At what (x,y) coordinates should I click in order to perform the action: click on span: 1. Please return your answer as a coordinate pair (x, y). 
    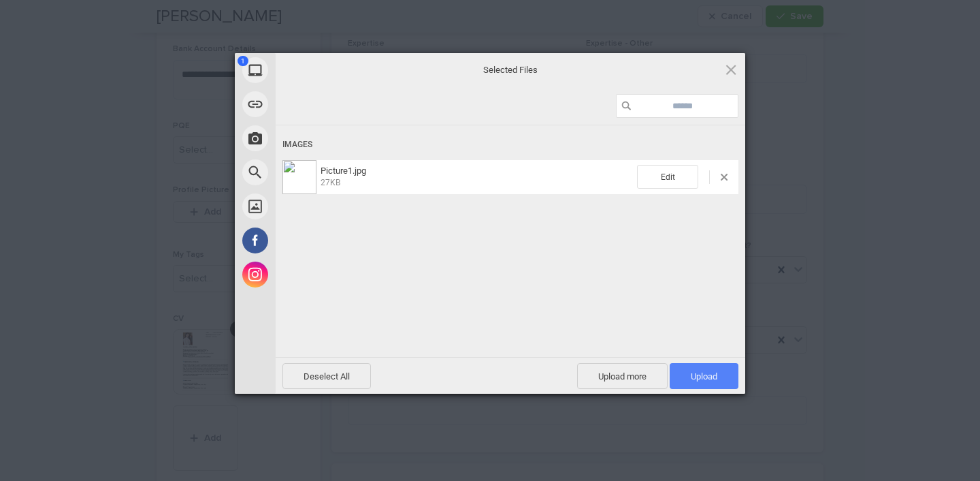
    Looking at the image, I should click on (243, 60).